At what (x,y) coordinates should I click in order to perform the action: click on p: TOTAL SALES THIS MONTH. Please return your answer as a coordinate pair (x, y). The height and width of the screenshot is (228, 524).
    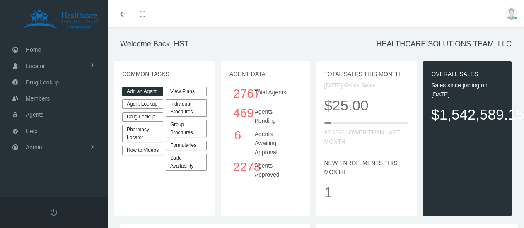
    Looking at the image, I should click on (367, 74).